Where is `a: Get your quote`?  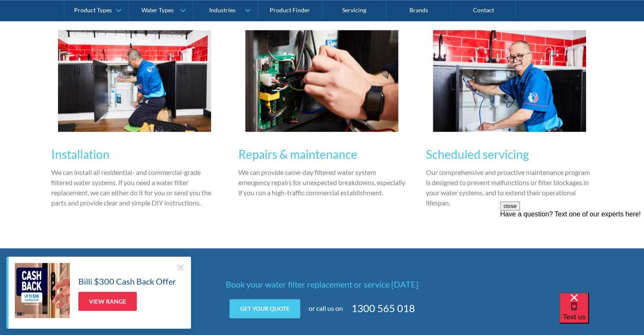 a: Get your quote is located at coordinates (265, 308).